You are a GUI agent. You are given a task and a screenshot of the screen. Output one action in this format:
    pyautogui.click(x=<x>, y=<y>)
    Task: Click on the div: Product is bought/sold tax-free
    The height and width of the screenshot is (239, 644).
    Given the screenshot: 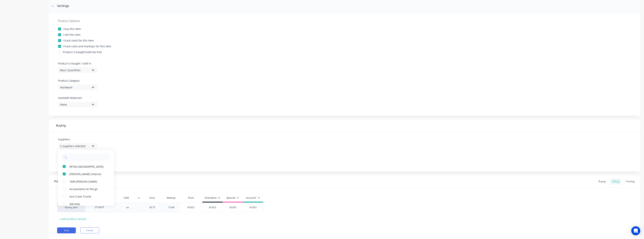 What is the action you would take?
    pyautogui.click(x=83, y=52)
    